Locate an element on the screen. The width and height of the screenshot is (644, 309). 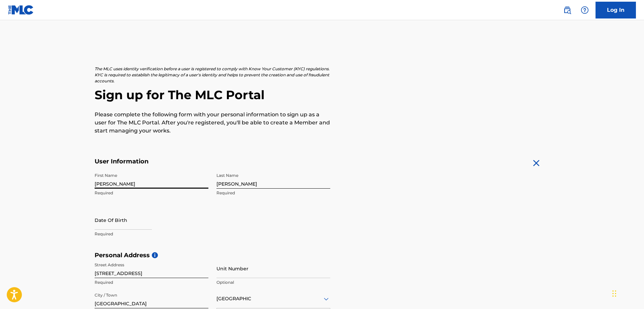
p: Please complete the following form with your personal information to sign up as a user for The ML... is located at coordinates (212, 123).